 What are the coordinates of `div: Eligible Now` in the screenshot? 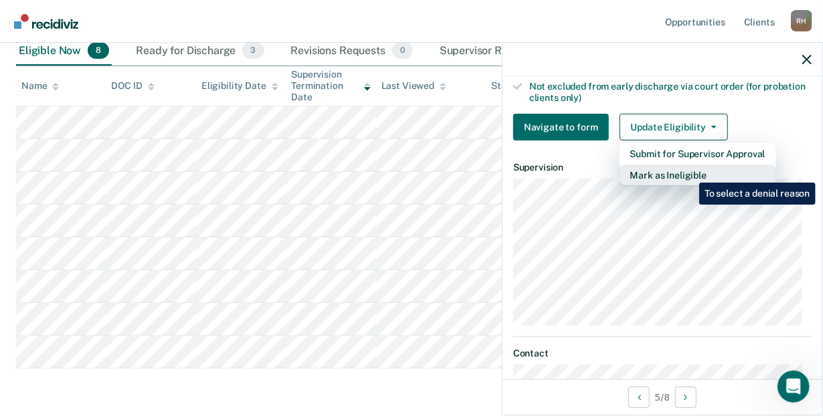 It's located at (64, 52).